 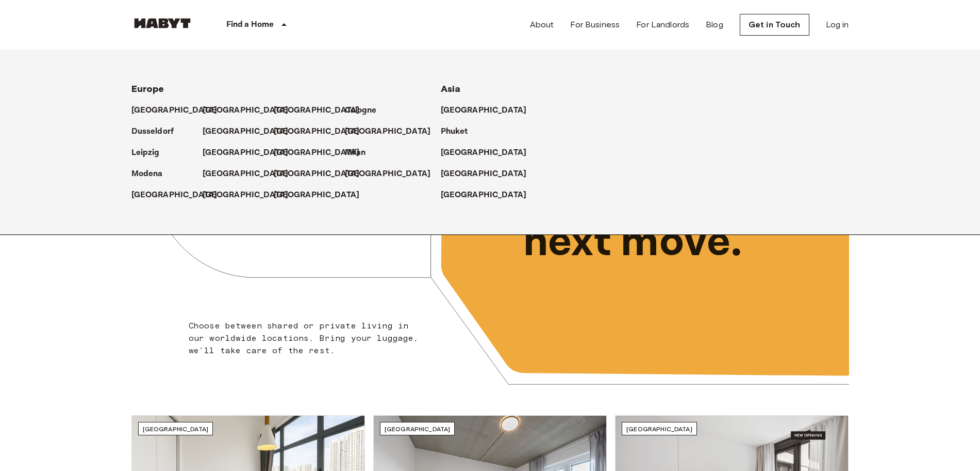 What do you see at coordinates (455, 132) in the screenshot?
I see `p: Phuket` at bounding box center [455, 132].